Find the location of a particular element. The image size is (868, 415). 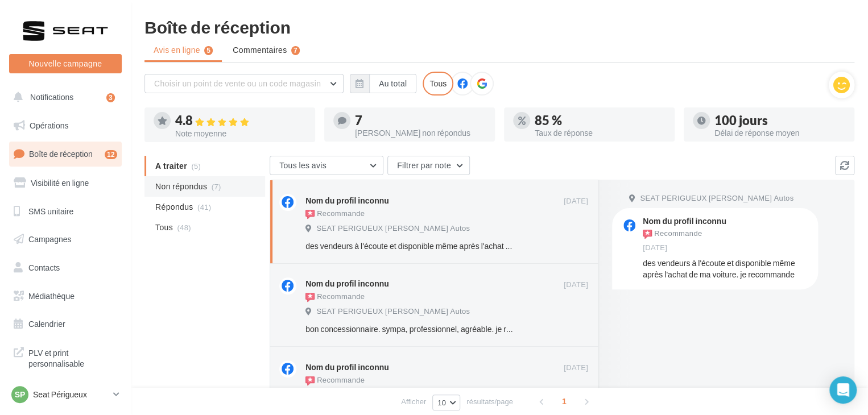

span: SMS unitaire is located at coordinates (50, 211).